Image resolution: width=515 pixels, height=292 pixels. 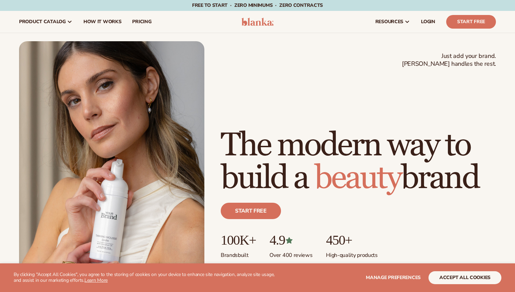 I want to click on img: Female holding tanning mousse., so click(x=112, y=158).